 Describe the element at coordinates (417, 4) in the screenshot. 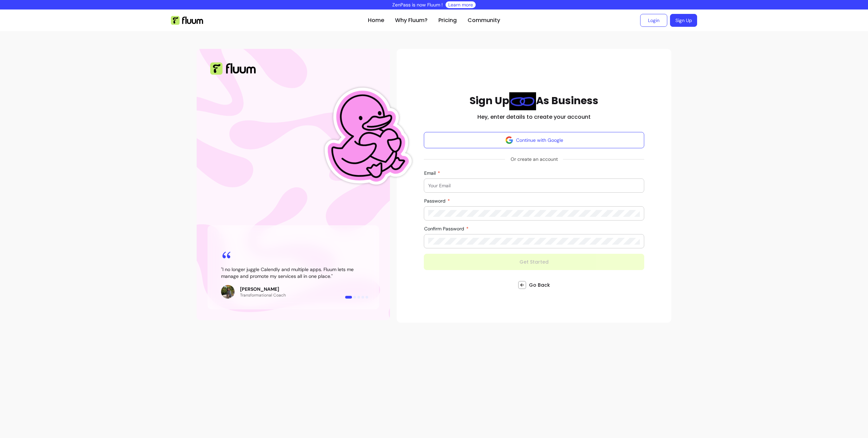

I see `p: ZenPass is now Fluum !` at that location.